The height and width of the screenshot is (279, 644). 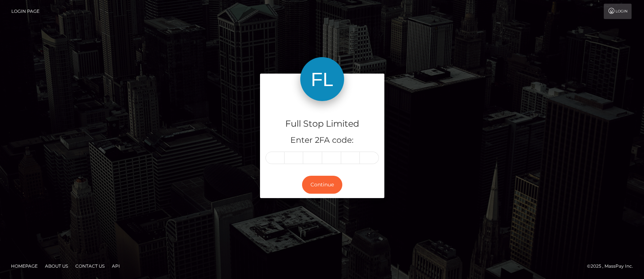 I want to click on a: API, so click(x=116, y=266).